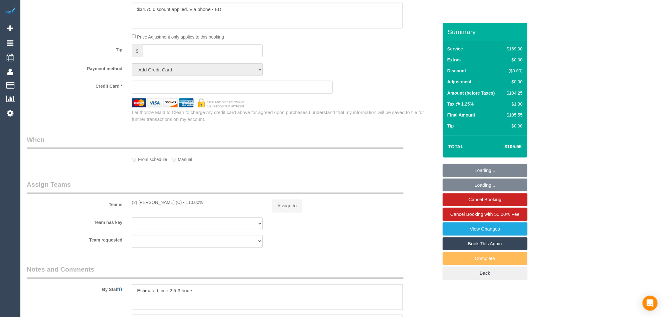  Describe the element at coordinates (10, 11) in the screenshot. I see `img: Automaid Logo` at that location.